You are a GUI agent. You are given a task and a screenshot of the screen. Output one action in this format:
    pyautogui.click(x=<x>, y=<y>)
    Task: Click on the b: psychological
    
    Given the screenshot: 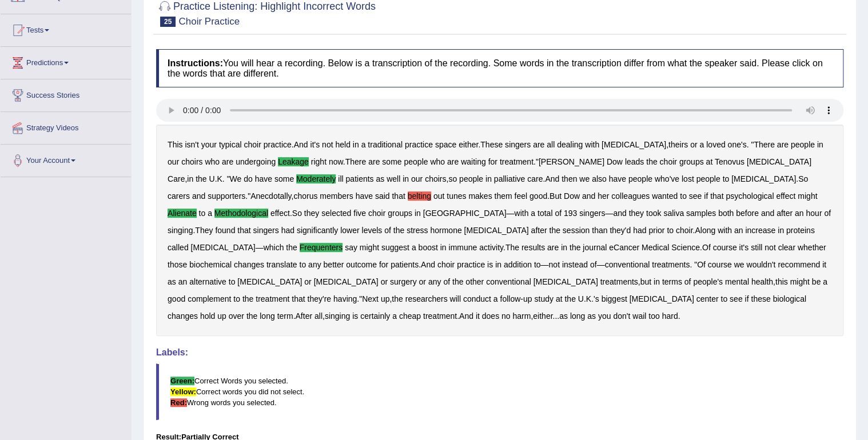 What is the action you would take?
    pyautogui.click(x=749, y=196)
    